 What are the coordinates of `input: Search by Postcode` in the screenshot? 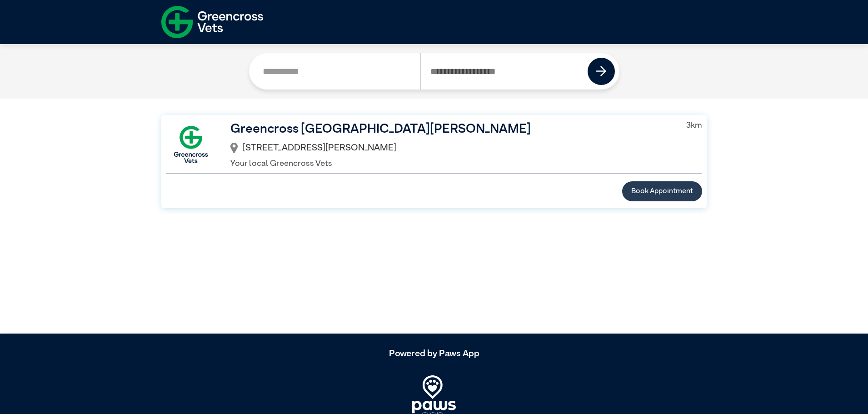 It's located at (504, 71).